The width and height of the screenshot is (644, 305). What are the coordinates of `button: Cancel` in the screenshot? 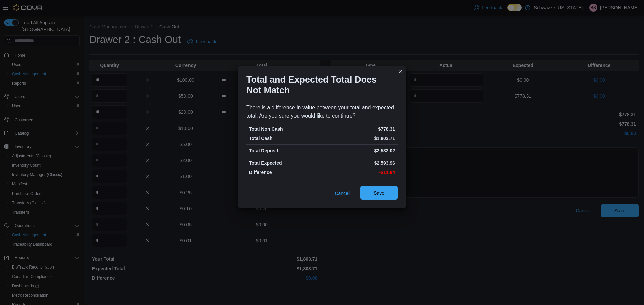 It's located at (342, 193).